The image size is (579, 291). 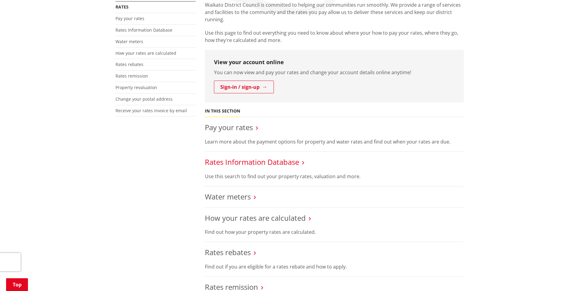 I want to click on a: Top, so click(x=17, y=284).